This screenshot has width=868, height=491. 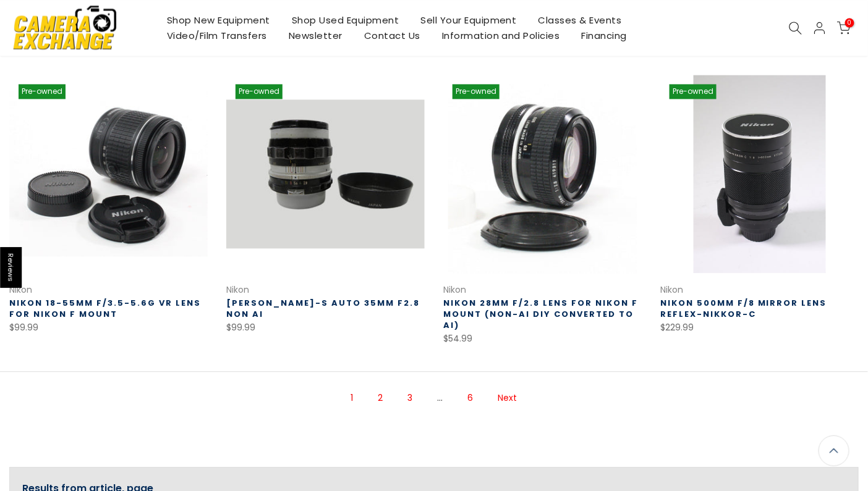 I want to click on a: Back to the top, so click(x=834, y=451).